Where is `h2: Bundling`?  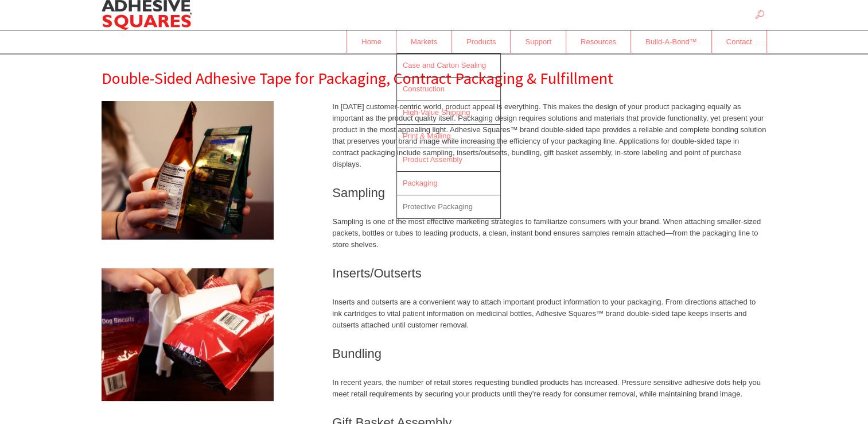
h2: Bundling is located at coordinates (549, 354).